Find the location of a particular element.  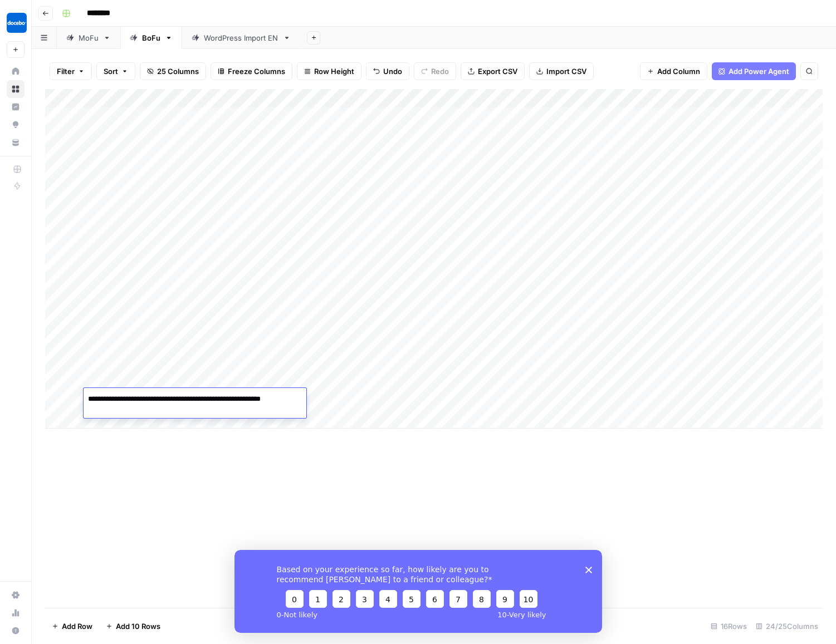

button: Undo is located at coordinates (387, 72).